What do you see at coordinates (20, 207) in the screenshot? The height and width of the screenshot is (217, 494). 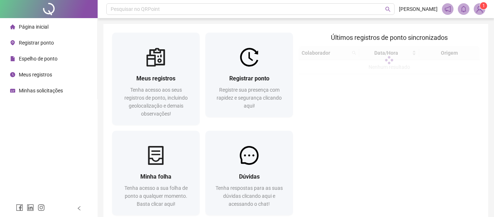 I see `span: facebook` at bounding box center [20, 207].